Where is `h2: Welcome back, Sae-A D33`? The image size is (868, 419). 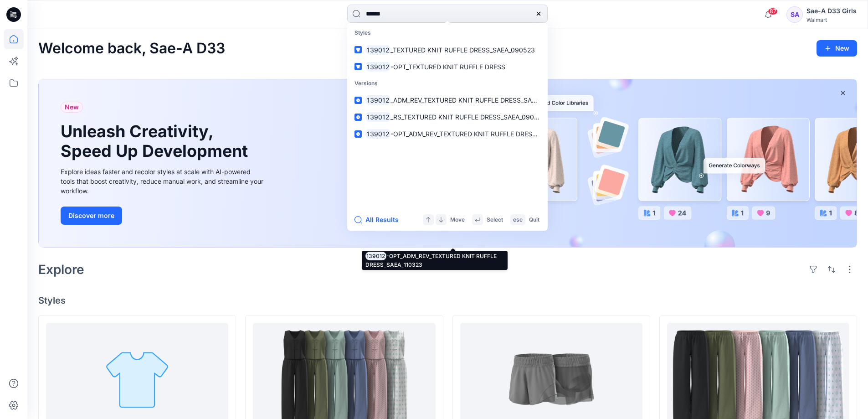
h2: Welcome back, Sae-A D33 is located at coordinates (132, 48).